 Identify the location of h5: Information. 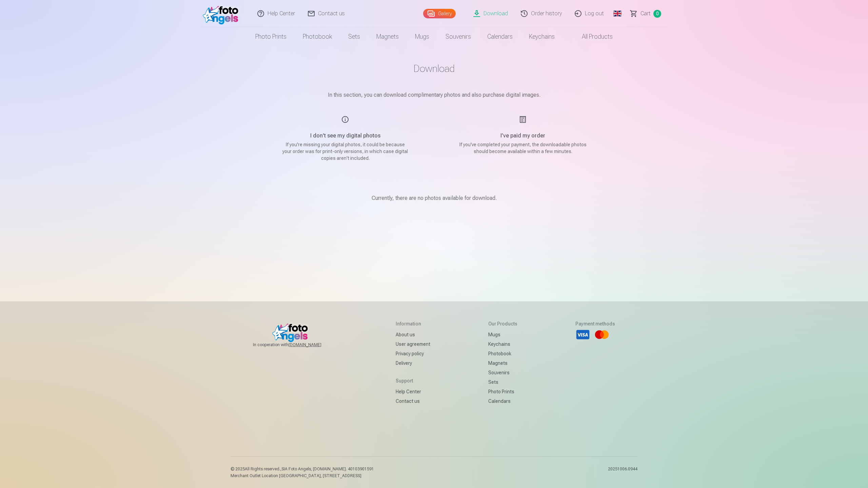
(413, 324).